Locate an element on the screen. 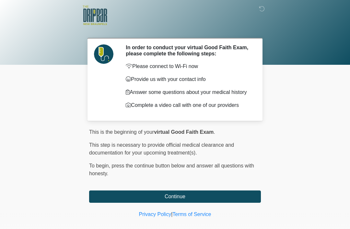 This screenshot has height=229, width=350. p: Please connect to Wi-Fi now is located at coordinates (188, 66).